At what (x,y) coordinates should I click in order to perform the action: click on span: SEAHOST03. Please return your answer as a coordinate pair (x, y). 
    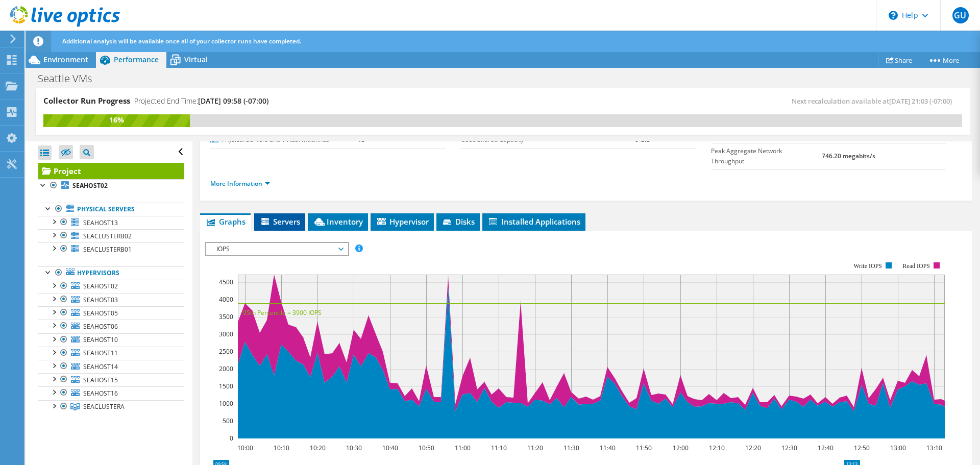
    Looking at the image, I should click on (101, 299).